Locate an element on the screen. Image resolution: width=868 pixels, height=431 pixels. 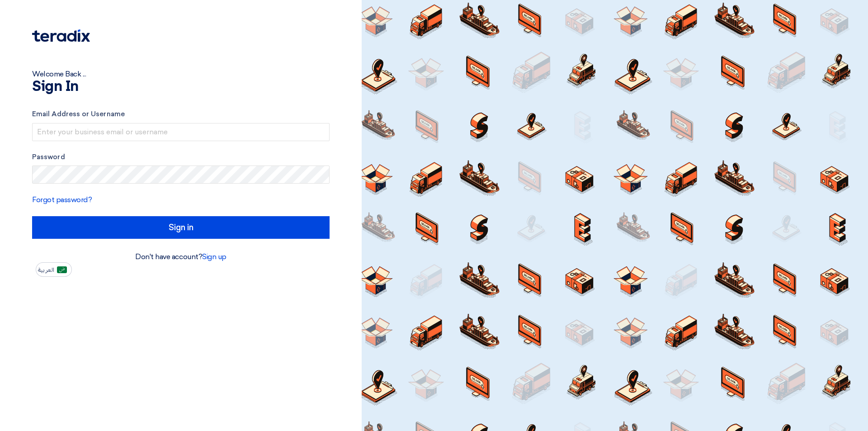
h1: Sign In is located at coordinates (181, 87).